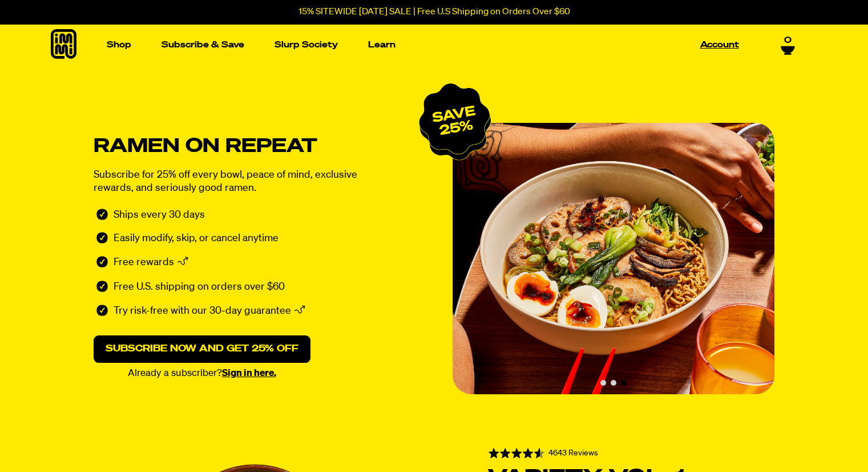 This screenshot has height=472, width=868. I want to click on span: 0, so click(788, 41).